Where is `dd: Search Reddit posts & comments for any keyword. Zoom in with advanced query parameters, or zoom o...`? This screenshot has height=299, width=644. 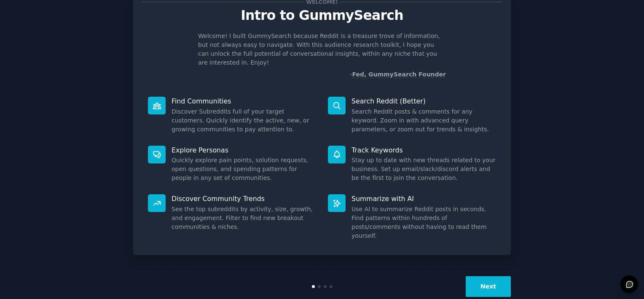 dd: Search Reddit posts & comments for any keyword. Zoom in with advanced query parameters, or zoom o... is located at coordinates (423, 120).